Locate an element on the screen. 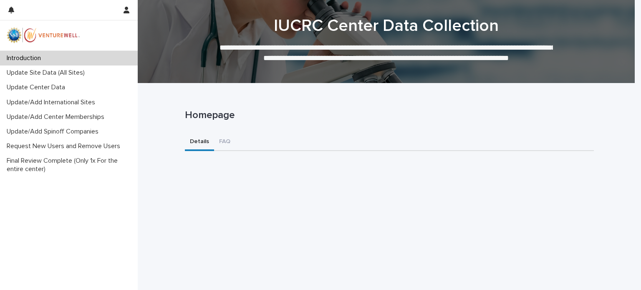  p: Final Review Complete (Only 1x For the entire center) is located at coordinates (71, 165).